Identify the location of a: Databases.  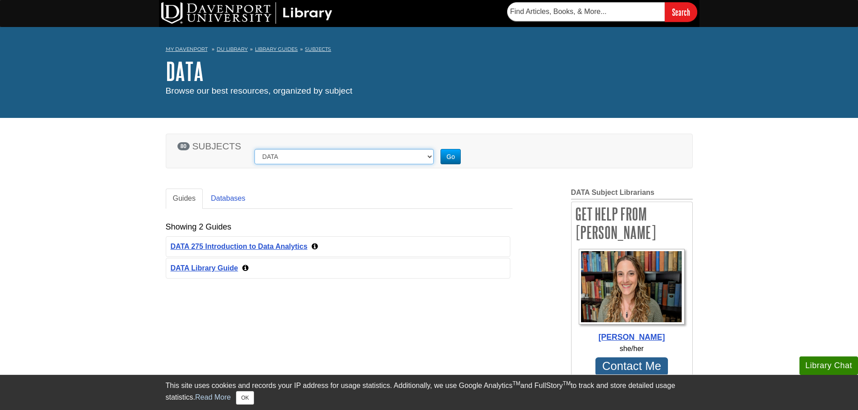
(228, 199).